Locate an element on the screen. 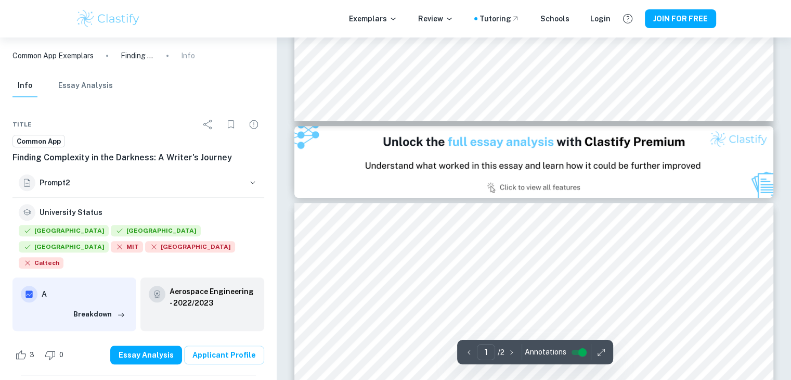  h6: Finding Complexity in the Darkness: A Writer's Journey is located at coordinates (138, 158).